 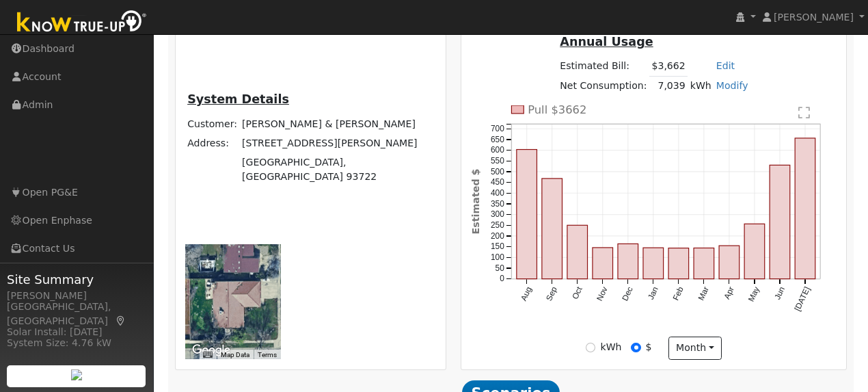 I want to click on img: Know True-Up, so click(x=82, y=23).